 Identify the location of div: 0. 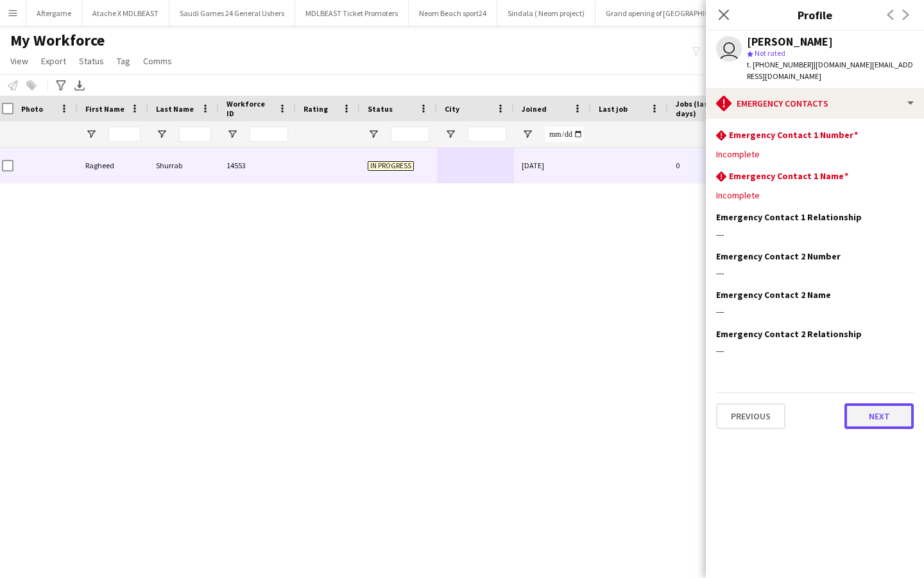
(710, 165).